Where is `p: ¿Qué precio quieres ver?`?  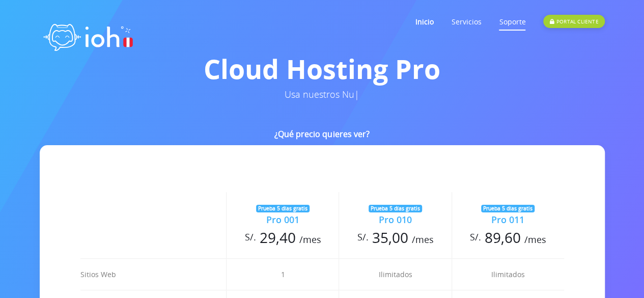 p: ¿Qué precio quieres ver? is located at coordinates (322, 113).